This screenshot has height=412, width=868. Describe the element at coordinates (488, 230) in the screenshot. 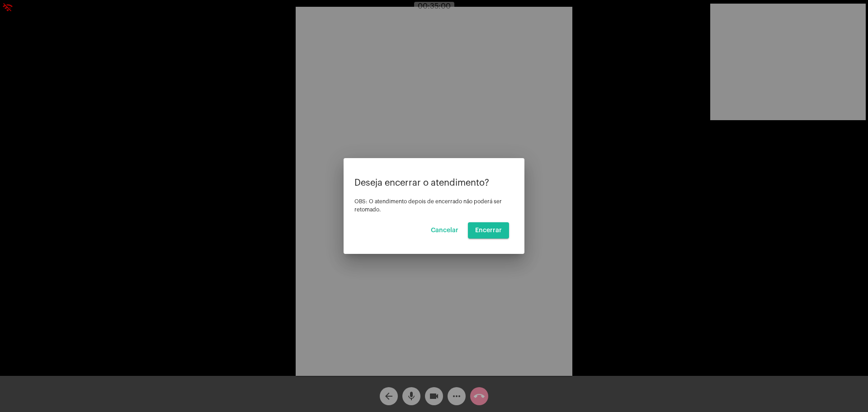

I see `button: Encerrar` at that location.